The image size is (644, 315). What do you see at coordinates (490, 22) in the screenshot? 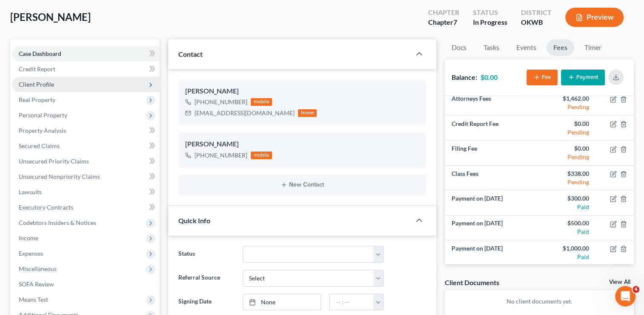
I see `div: In Progress` at bounding box center [490, 22].